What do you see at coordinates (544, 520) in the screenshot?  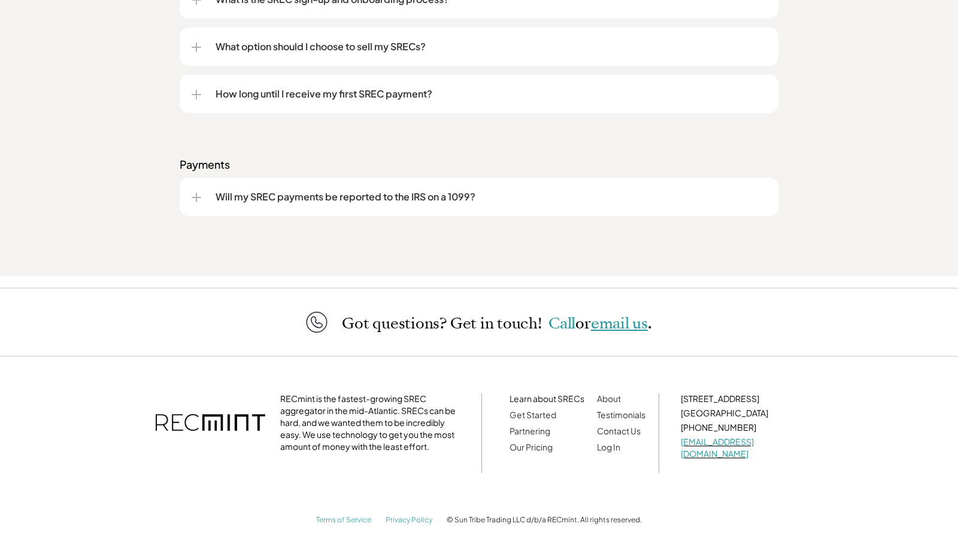 I see `p: © Sun Tribe Trading LLC d/b/a RECmint. All rights reserved.` at bounding box center [544, 520].